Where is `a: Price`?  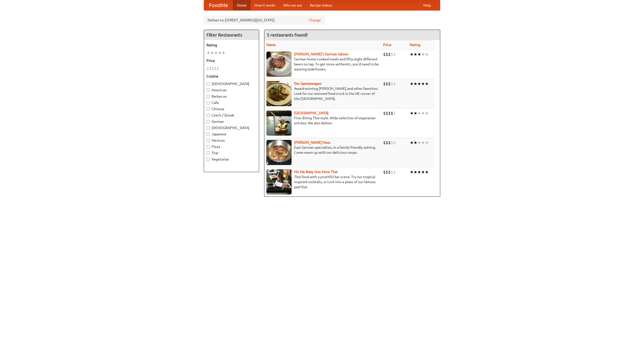 a: Price is located at coordinates (387, 45).